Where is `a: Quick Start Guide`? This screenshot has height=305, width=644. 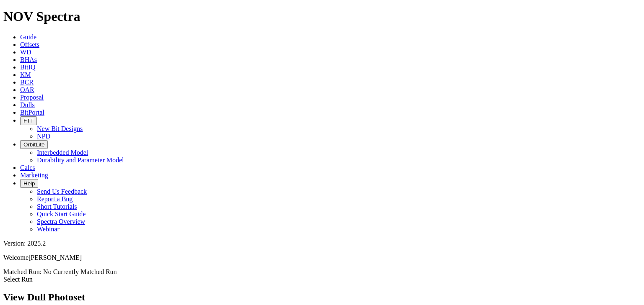 a: Quick Start Guide is located at coordinates (61, 214).